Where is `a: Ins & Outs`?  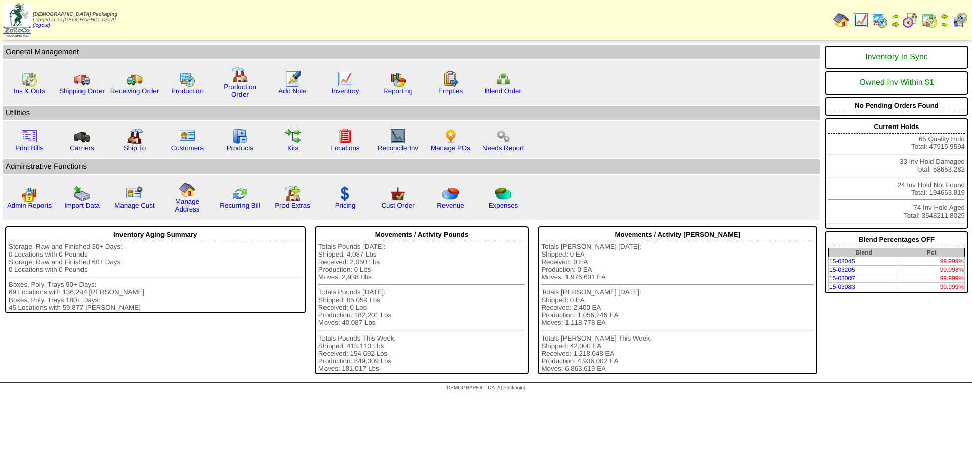 a: Ins & Outs is located at coordinates (29, 91).